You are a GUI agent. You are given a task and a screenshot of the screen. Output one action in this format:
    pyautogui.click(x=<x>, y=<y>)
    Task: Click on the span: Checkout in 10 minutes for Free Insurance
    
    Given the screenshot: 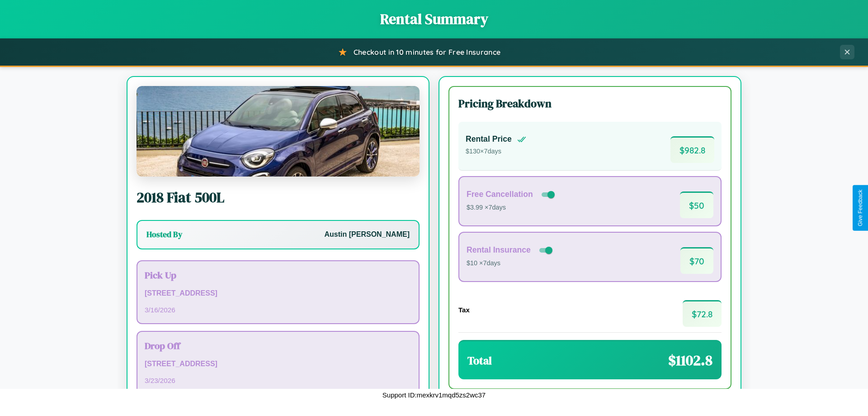 What is the action you would take?
    pyautogui.click(x=426, y=52)
    